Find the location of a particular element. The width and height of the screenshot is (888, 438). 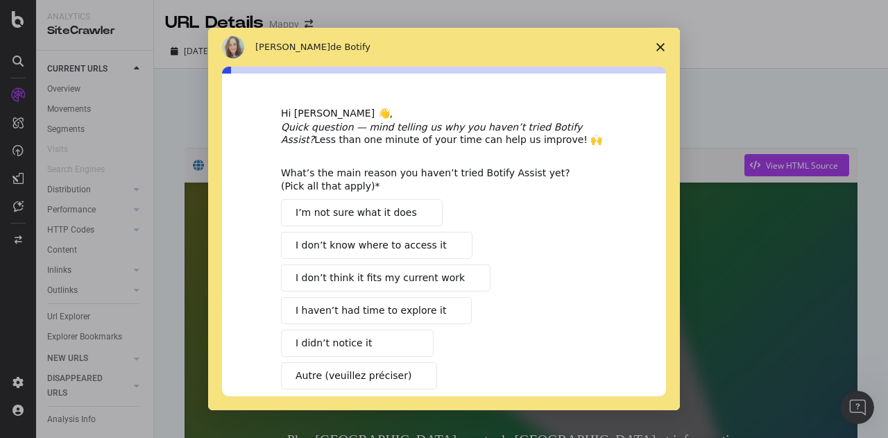

button: I didn’t notice it is located at coordinates (357, 343).